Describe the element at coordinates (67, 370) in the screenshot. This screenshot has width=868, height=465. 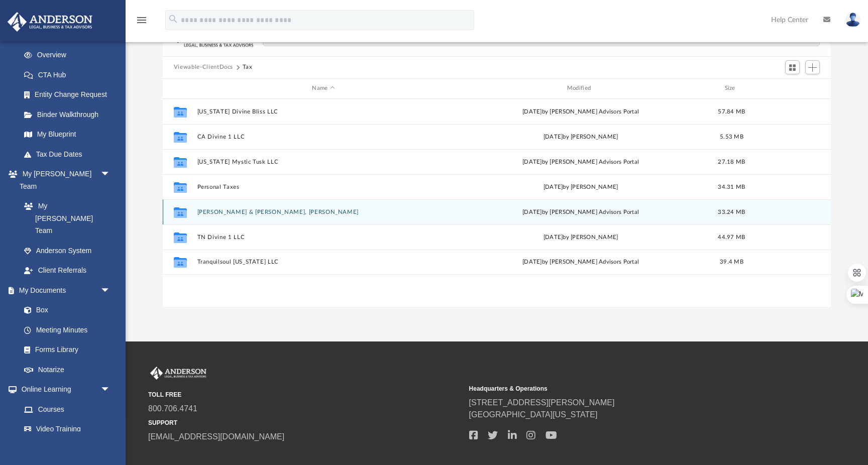
I see `a: Notarize` at that location.